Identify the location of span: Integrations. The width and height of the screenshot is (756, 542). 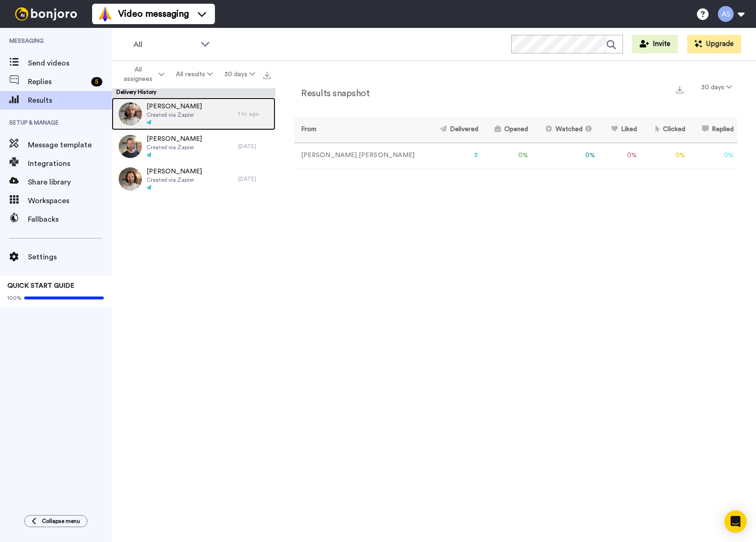
(70, 164).